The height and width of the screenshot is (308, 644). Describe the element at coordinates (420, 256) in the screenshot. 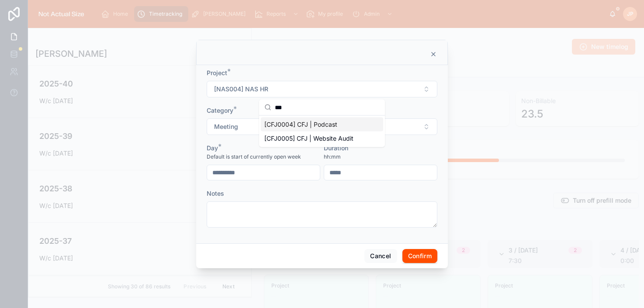

I see `button: Confirm` at that location.